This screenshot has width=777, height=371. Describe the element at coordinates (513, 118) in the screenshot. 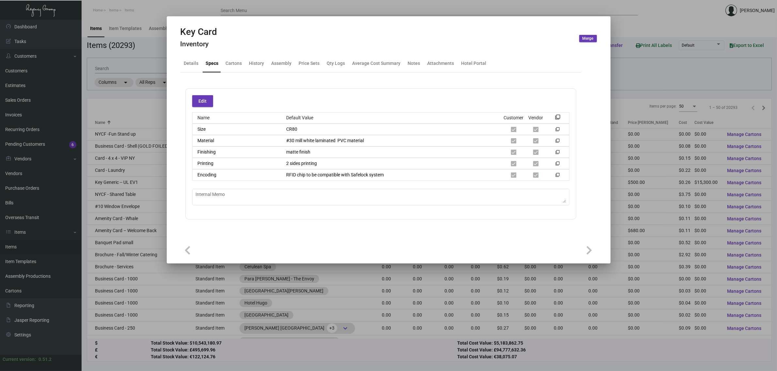

I see `div: Customer` at that location.